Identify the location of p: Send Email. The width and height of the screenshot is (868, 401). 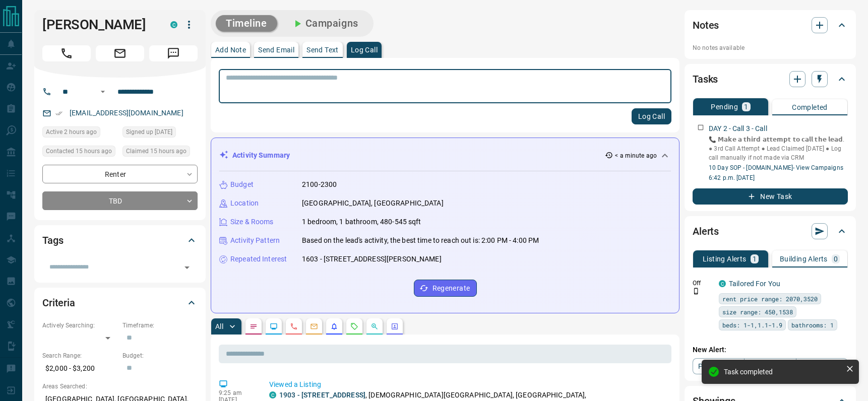
(276, 50).